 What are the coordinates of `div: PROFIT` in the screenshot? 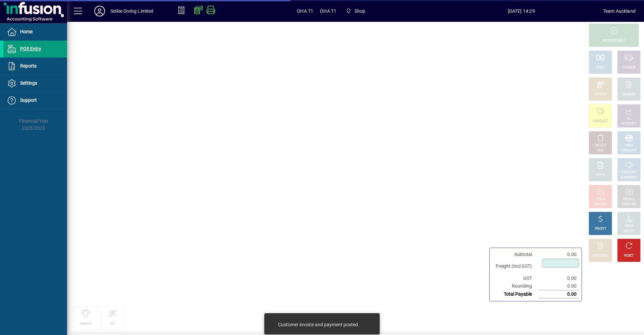 It's located at (601, 229).